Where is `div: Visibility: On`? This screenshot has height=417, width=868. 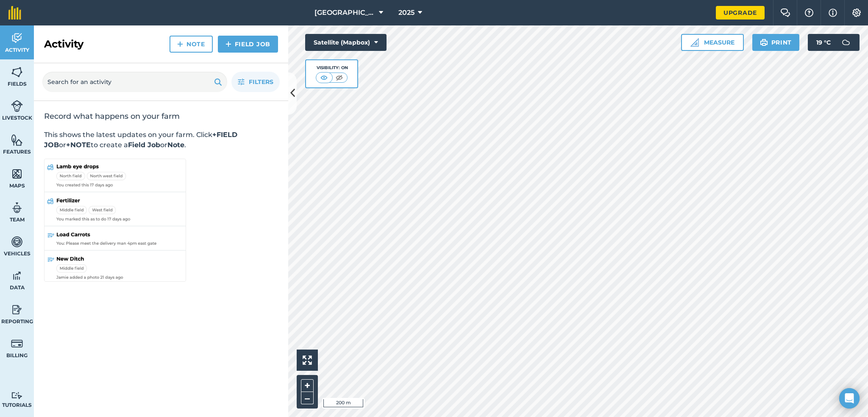 div: Visibility: On is located at coordinates (332, 68).